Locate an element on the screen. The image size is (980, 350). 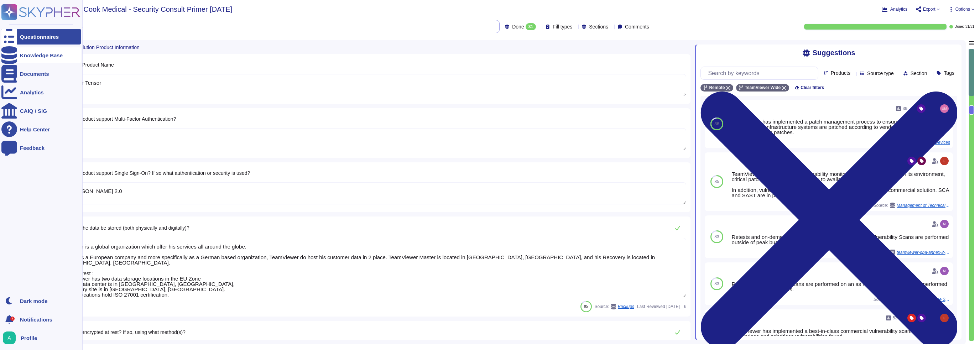
span: Export is located at coordinates (930, 9).